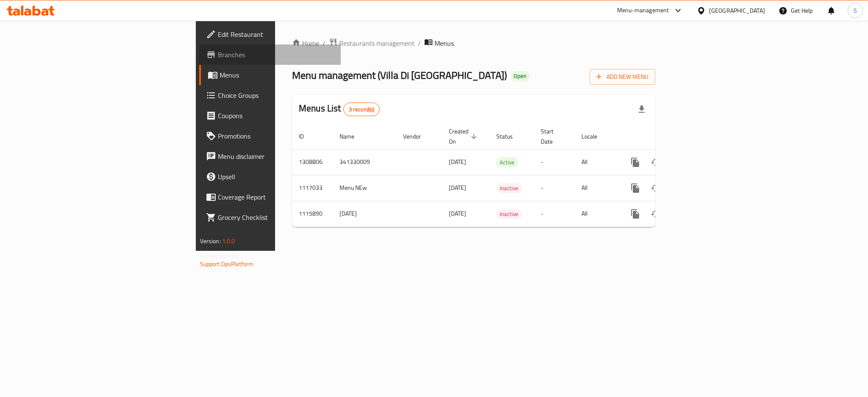 The width and height of the screenshot is (868, 397). Describe the element at coordinates (276, 197) in the screenshot. I see `span: Coverage Report` at that location.